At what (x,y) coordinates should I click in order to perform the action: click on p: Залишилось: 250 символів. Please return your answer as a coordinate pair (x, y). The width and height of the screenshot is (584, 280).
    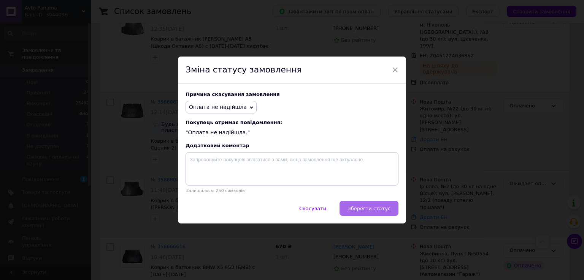
    Looking at the image, I should click on (292, 191).